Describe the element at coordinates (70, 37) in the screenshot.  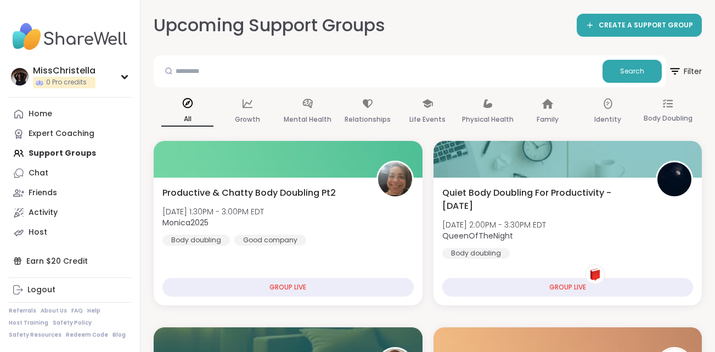
I see `img: ShareWell Nav Logo` at that location.